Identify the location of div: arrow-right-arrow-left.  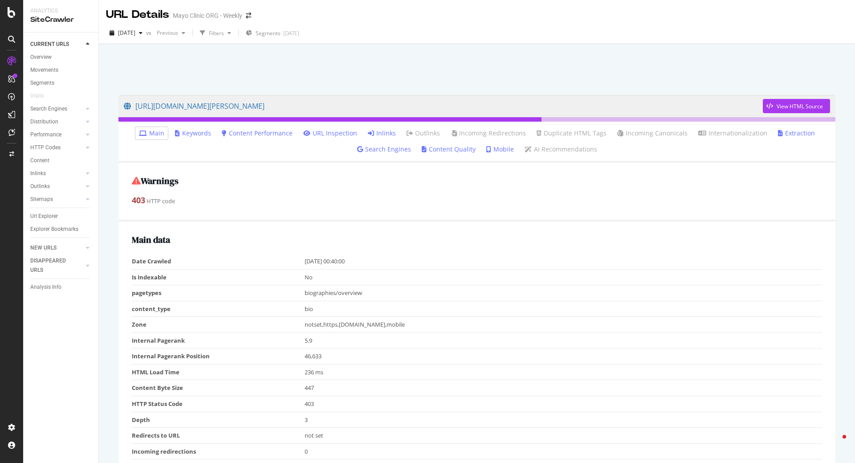
(249, 16).